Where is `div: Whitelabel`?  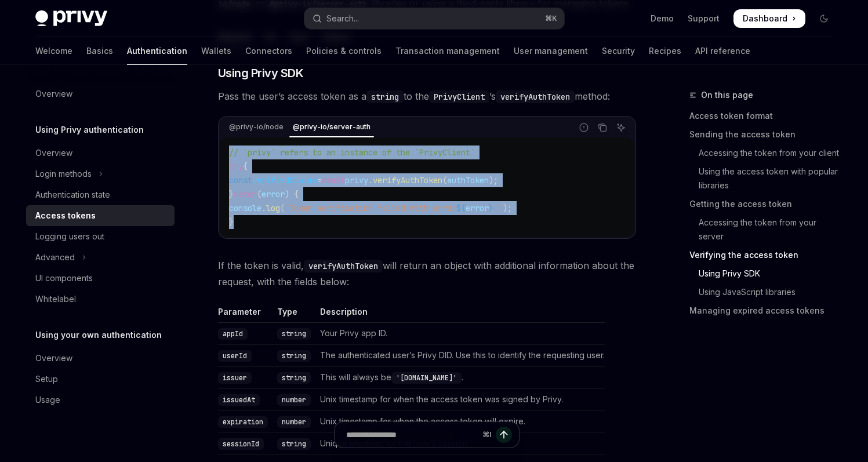
div: Whitelabel is located at coordinates (56, 299).